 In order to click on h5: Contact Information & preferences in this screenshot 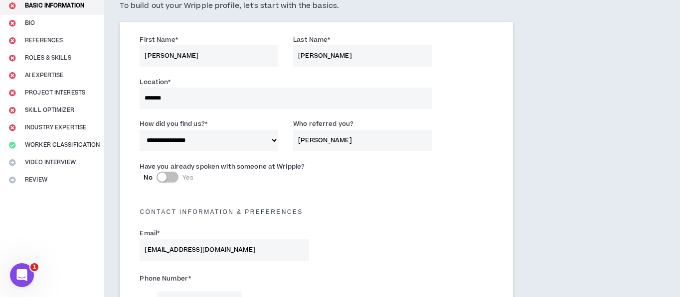, I will do `click(316, 212)`.